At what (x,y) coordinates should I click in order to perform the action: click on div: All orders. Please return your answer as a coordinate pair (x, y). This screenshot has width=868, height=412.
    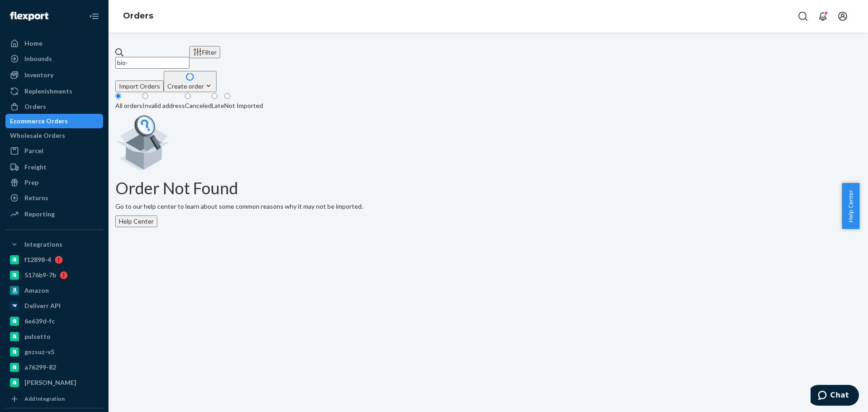
    Looking at the image, I should click on (129, 106).